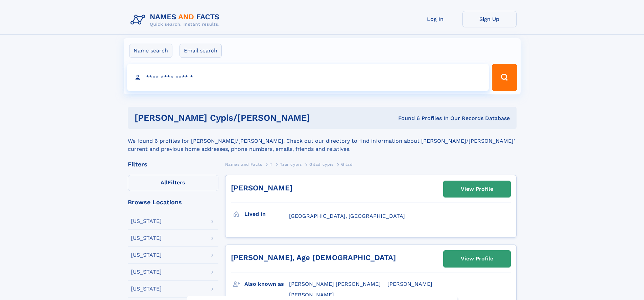 The height and width of the screenshot is (300, 644). Describe the element at coordinates (432, 119) in the screenshot. I see `div: Found 6 Profiles In Our Records Database` at that location.